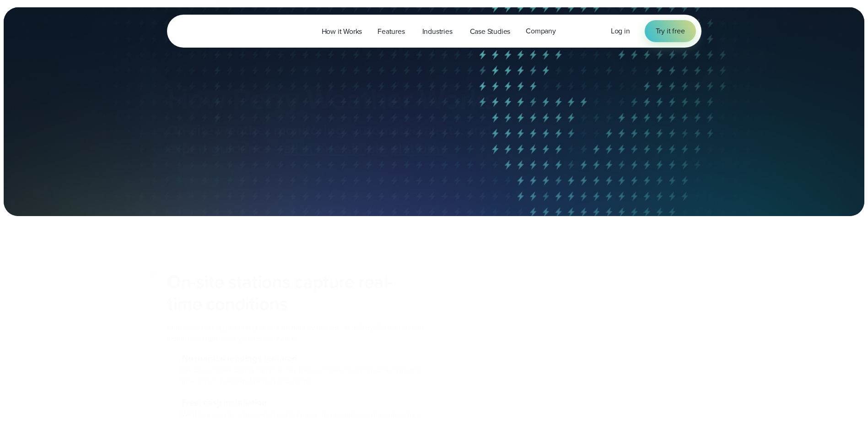 This screenshot has height=423, width=868. I want to click on span: Company, so click(541, 31).